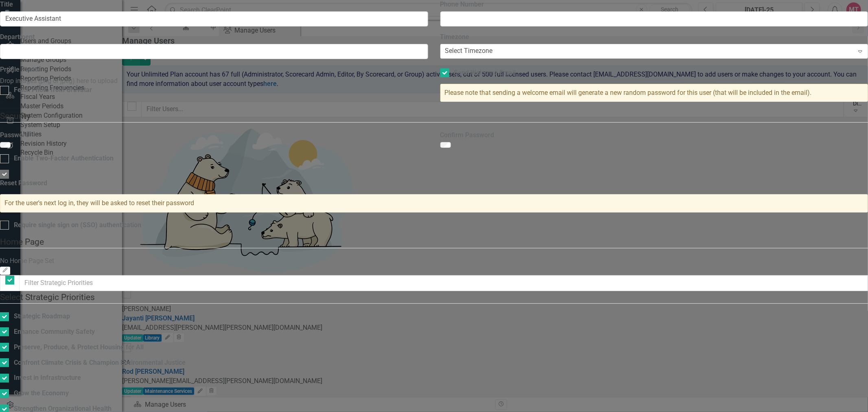 The height and width of the screenshot is (412, 868). I want to click on div: Select Timezone, so click(469, 51).